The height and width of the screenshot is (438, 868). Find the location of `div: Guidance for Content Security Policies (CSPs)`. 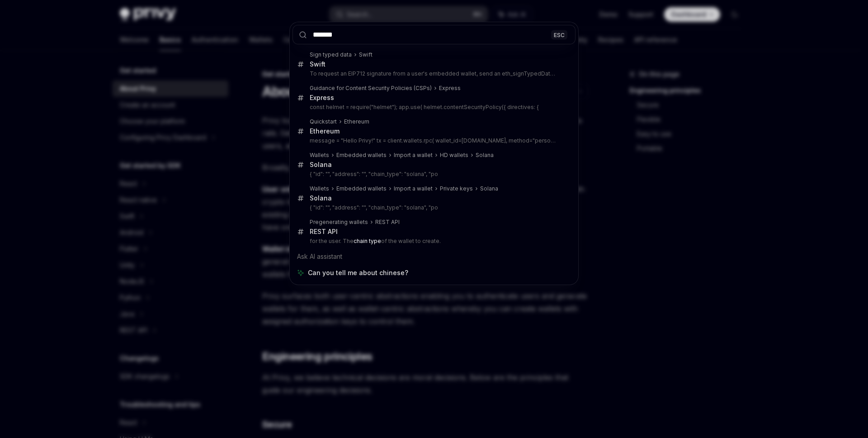

div: Guidance for Content Security Policies (CSPs) is located at coordinates (371, 88).